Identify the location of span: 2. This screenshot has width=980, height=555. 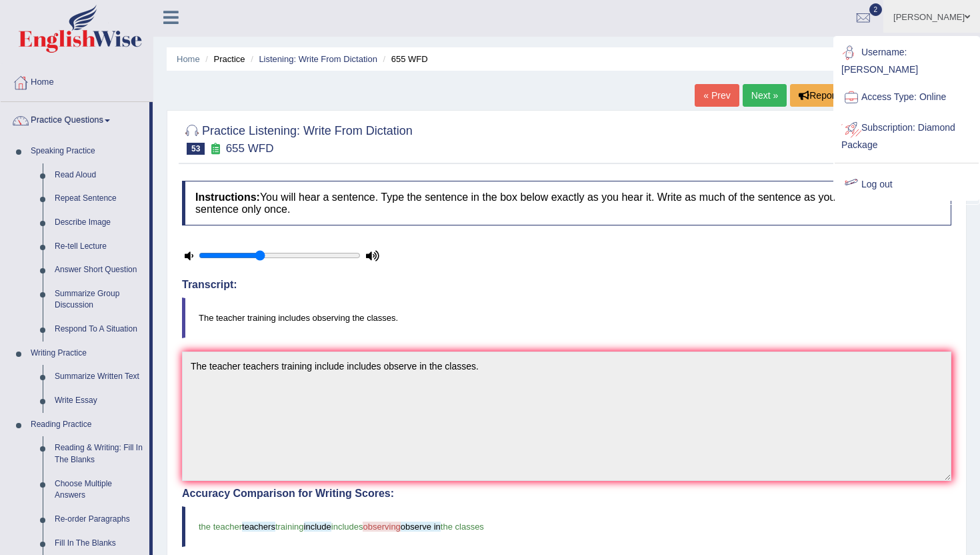
(876, 9).